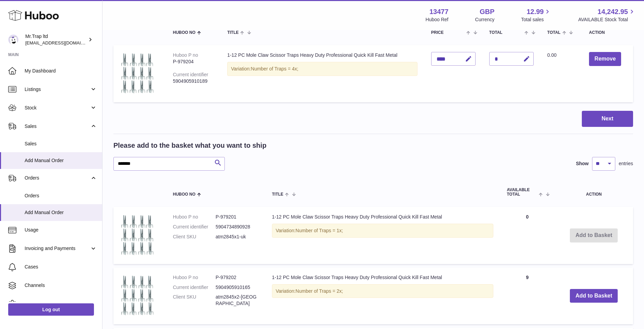  I want to click on th: Action, so click(594, 192).